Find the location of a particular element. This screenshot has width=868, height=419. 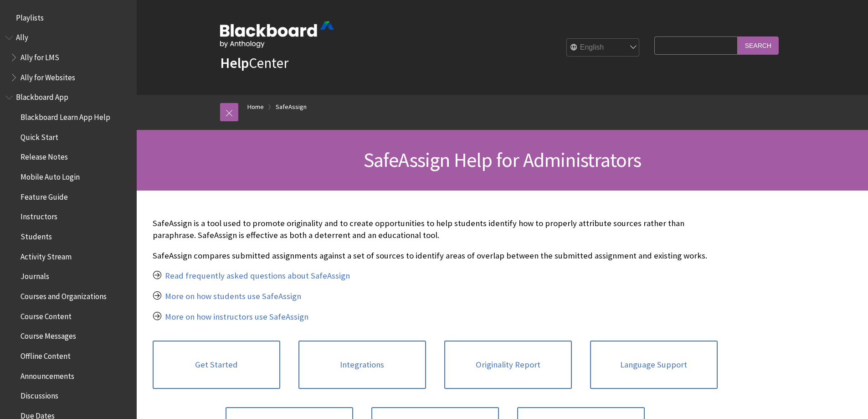

span: Activity Stream is located at coordinates (46, 255).